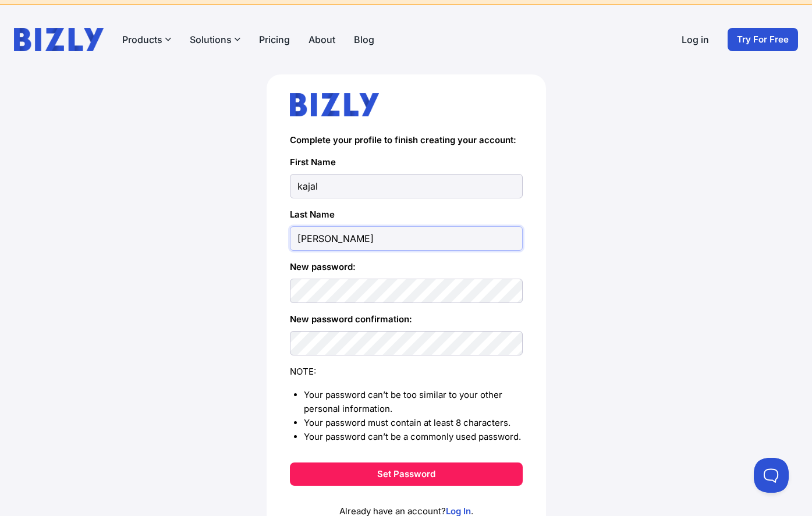 The height and width of the screenshot is (516, 812). I want to click on li: Your password must contain at least 8 characters., so click(413, 423).